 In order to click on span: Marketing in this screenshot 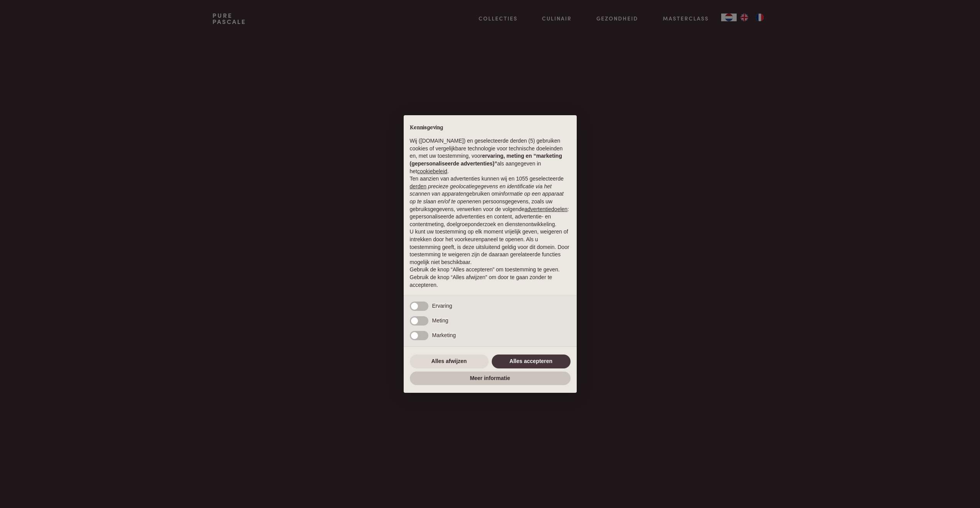, I will do `click(444, 335)`.